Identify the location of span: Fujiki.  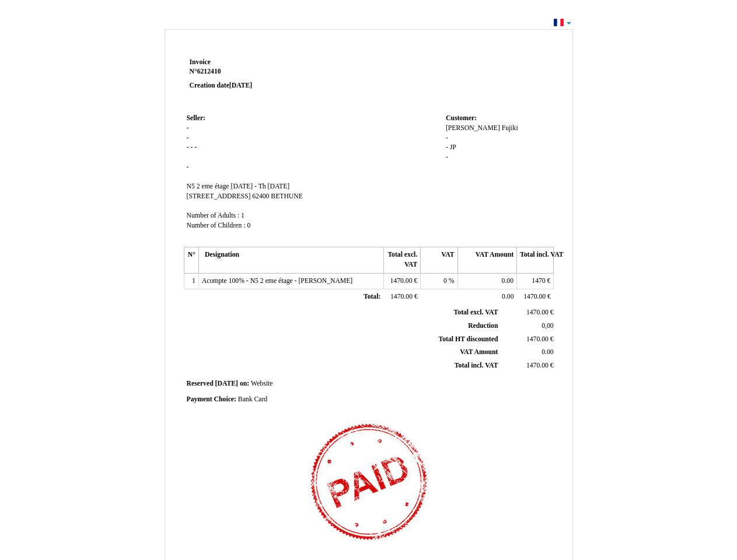
(510, 128).